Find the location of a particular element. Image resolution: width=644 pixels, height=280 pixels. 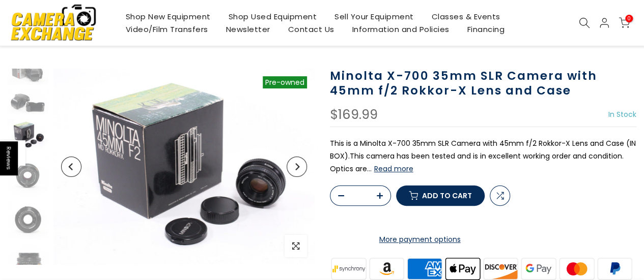

a: 0 is located at coordinates (624, 23).